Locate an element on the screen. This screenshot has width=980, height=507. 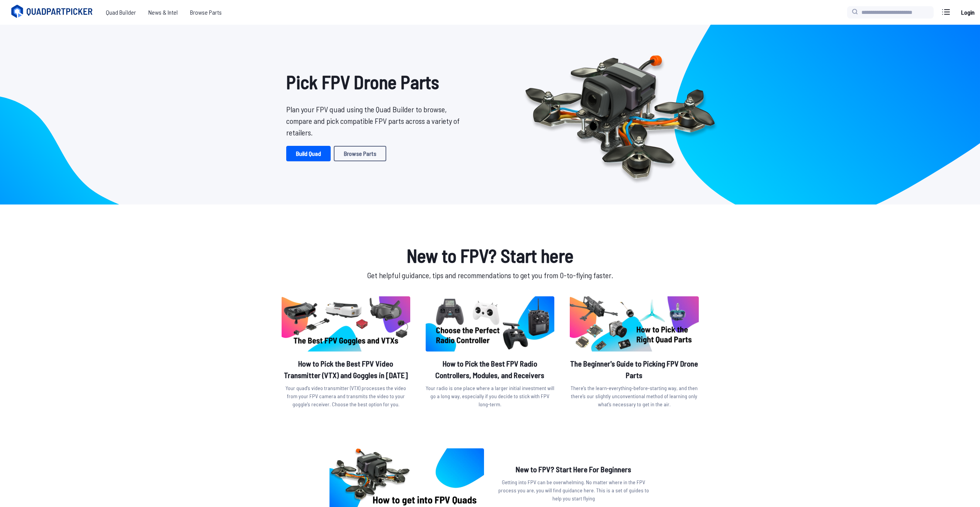
a: News & Intel is located at coordinates (163, 13).